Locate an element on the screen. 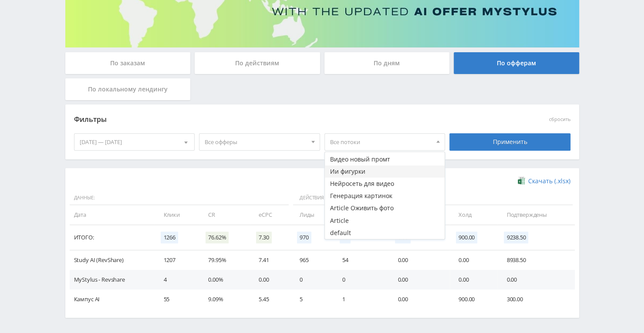 The height and width of the screenshot is (333, 644). td: 1207 is located at coordinates (177, 260).